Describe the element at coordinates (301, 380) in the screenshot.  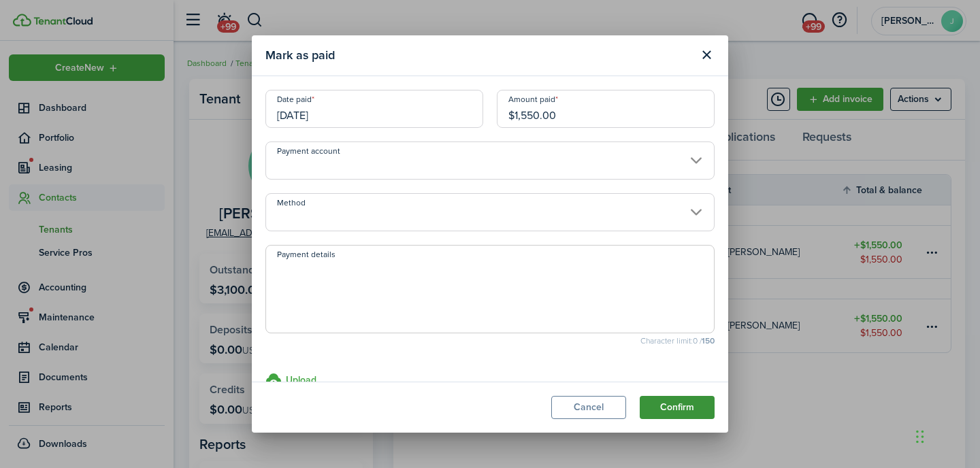
I see `h3: Upload` at that location.